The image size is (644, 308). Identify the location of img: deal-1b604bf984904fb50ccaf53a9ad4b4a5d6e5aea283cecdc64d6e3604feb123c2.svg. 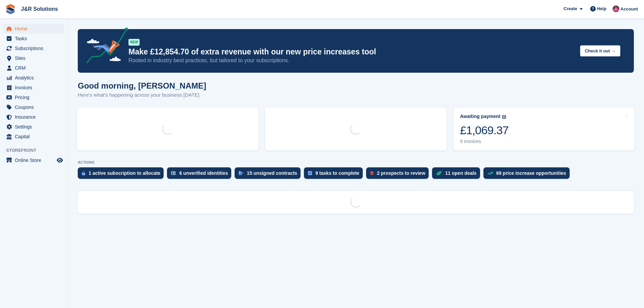
(439, 173).